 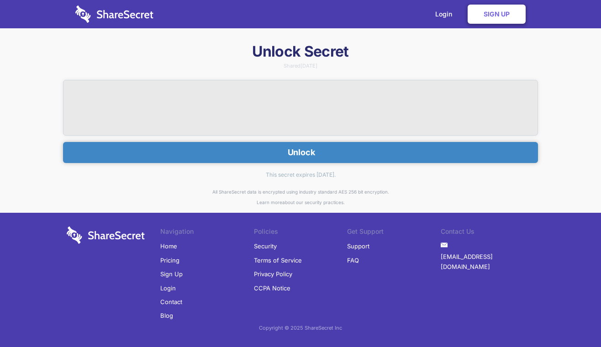 What do you see at coordinates (487, 233) in the screenshot?
I see `li: Contact Us` at bounding box center [487, 233].